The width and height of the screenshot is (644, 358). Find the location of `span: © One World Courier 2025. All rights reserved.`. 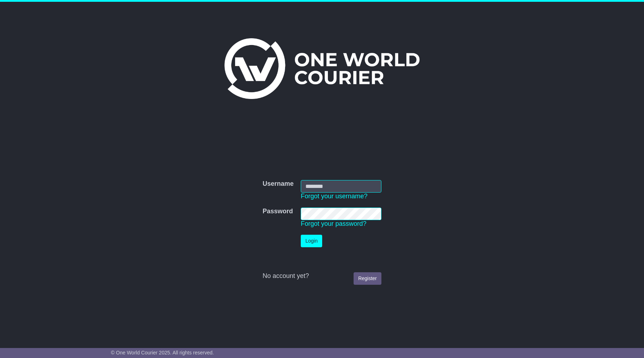

span: © One World Courier 2025. All rights reserved. is located at coordinates (162, 353).